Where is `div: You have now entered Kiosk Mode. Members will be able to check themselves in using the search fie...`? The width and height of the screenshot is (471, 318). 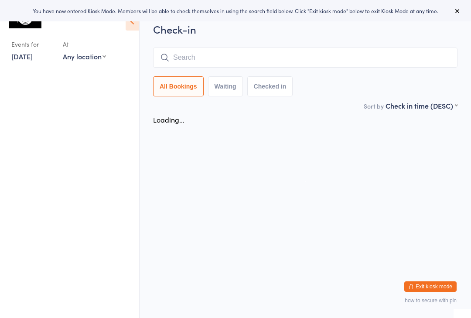 div: You have now entered Kiosk Mode. Members will be able to check themselves in using the search fie... is located at coordinates (236, 10).